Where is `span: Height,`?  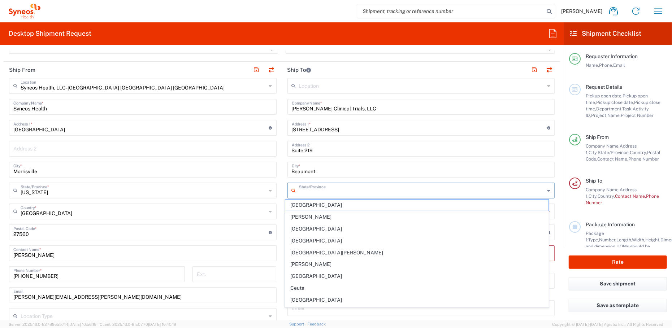 span: Height, is located at coordinates (653, 240).